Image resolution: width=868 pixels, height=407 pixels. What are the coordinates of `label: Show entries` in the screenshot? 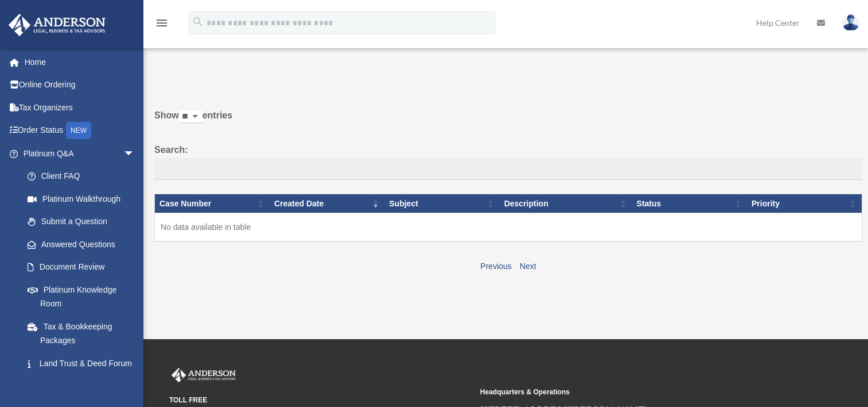 It's located at (508, 121).